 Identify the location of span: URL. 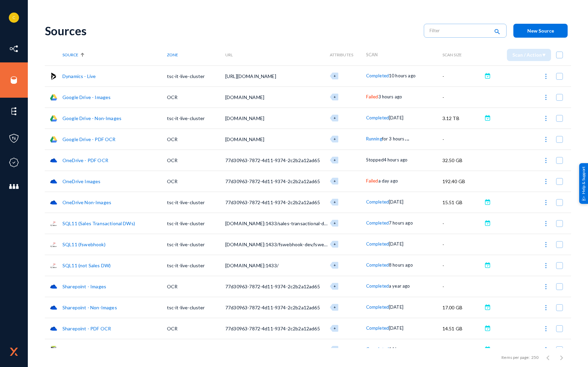
(229, 55).